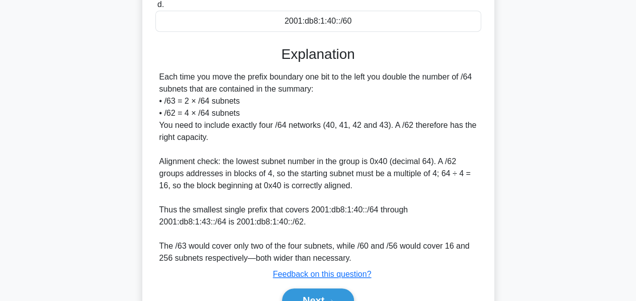 Image resolution: width=636 pixels, height=301 pixels. Describe the element at coordinates (322, 273) in the screenshot. I see `a: Feedback on this question?` at that location.